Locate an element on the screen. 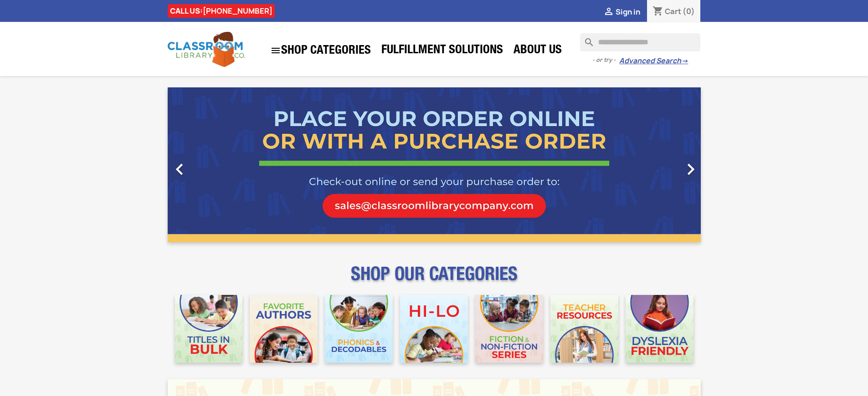  ul: Carousel container is located at coordinates (434, 165).